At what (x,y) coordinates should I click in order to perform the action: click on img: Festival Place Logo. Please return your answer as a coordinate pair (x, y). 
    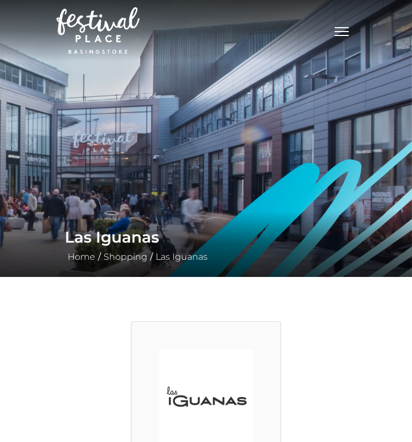
    Looking at the image, I should click on (98, 30).